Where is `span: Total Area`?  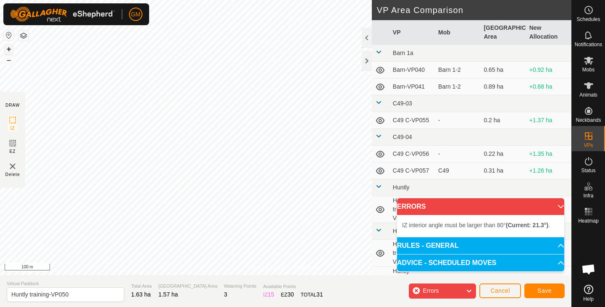
span: Total Area is located at coordinates (141, 286).